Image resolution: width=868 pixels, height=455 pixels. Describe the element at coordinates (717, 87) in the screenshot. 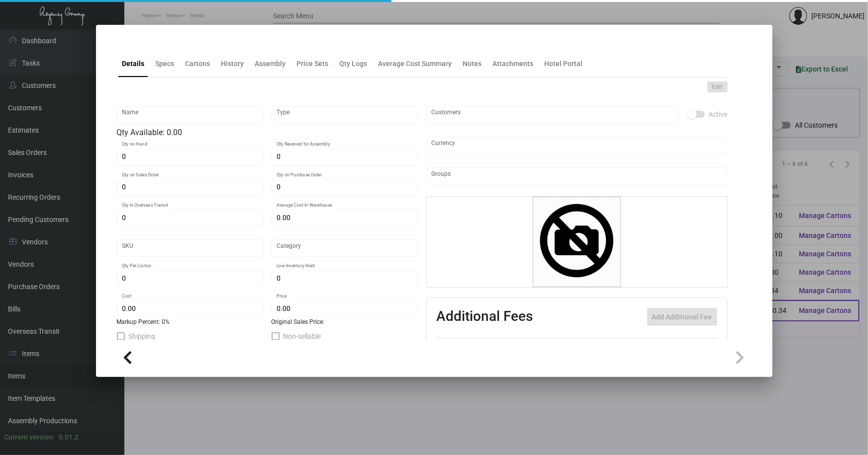

I see `button: Edit` at that location.